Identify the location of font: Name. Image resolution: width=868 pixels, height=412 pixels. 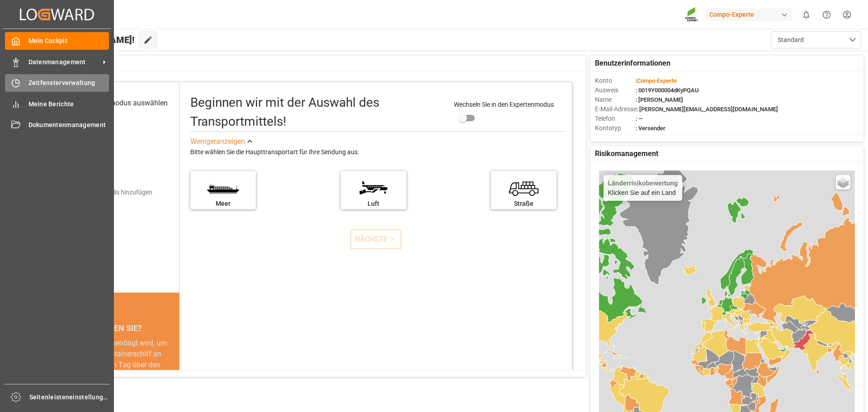
(603, 99).